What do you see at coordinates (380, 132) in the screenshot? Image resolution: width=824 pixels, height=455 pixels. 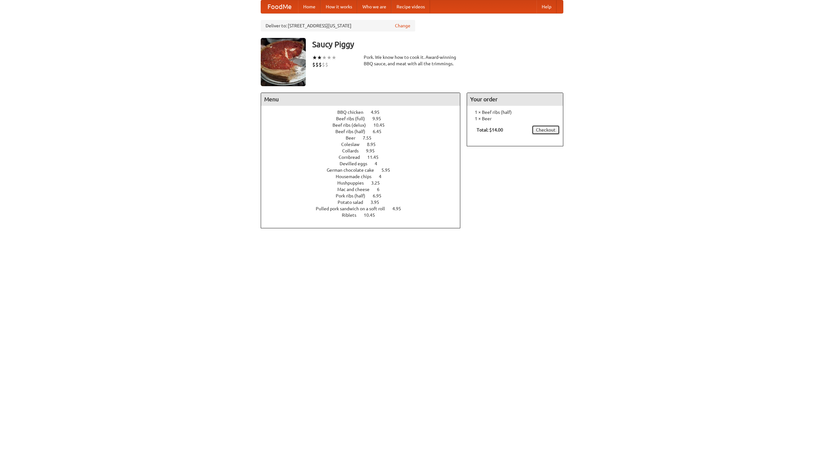 I see `span: 6.45` at bounding box center [380, 132].